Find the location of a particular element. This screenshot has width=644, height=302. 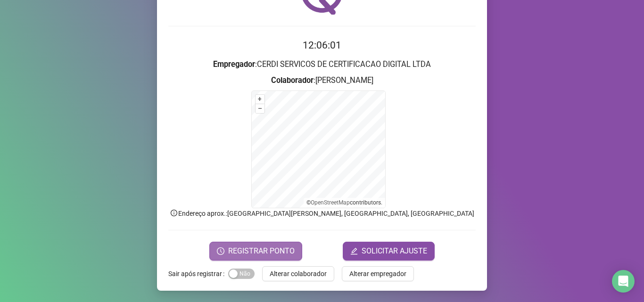

a: OpenStreetMap is located at coordinates (330, 203).